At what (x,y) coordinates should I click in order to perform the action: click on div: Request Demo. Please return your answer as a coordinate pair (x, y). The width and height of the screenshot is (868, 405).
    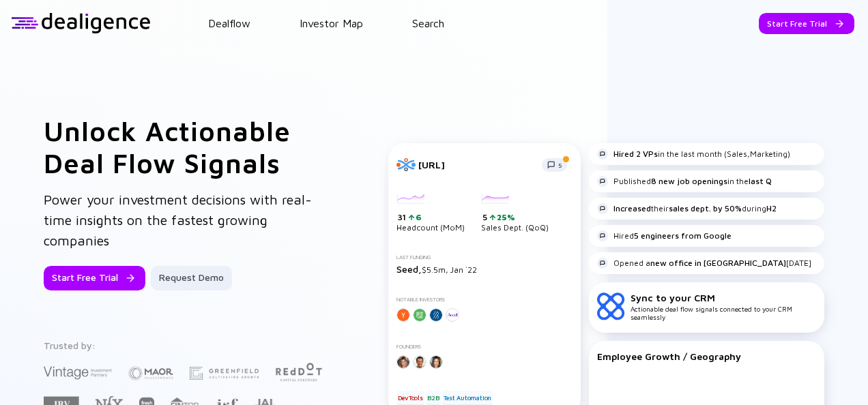
    Looking at the image, I should click on (191, 278).